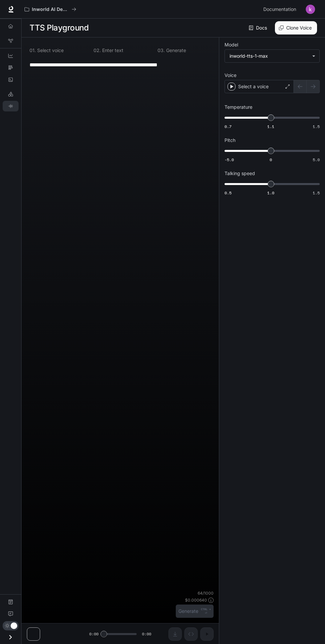  What do you see at coordinates (230, 140) in the screenshot?
I see `p: Pitch` at bounding box center [230, 140].